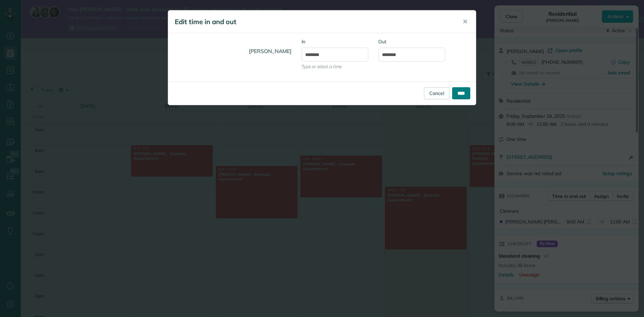 This screenshot has width=644, height=317. What do you see at coordinates (314, 22) in the screenshot?
I see `h5: Edit time in and out` at bounding box center [314, 22].